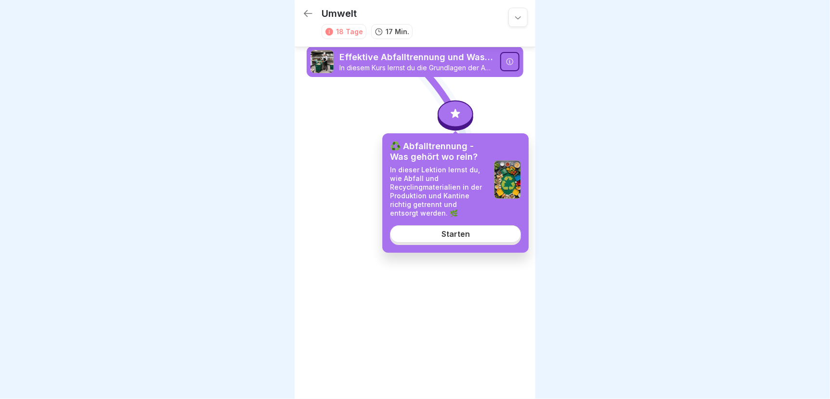 The height and width of the screenshot is (399, 830). Describe the element at coordinates (438, 151) in the screenshot. I see `p: ♻️ Abfalltrennung - Was gehört wo rein?` at that location.